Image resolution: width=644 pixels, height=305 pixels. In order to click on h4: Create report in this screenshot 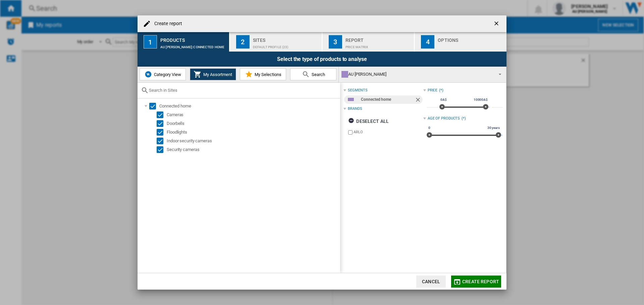, I will do `click(166, 24)`.